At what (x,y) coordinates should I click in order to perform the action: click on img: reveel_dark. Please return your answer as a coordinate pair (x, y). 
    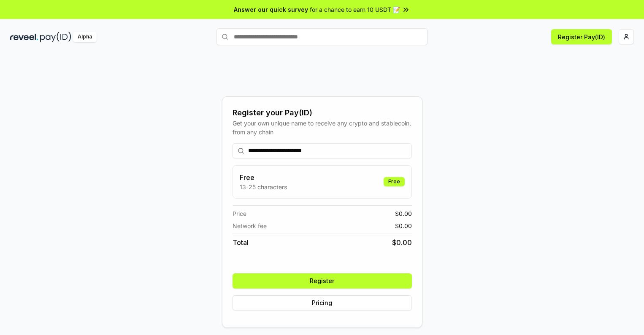
    Looking at the image, I should click on (24, 37).